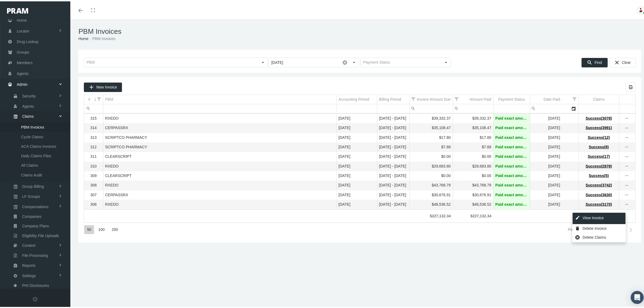 The width and height of the screenshot is (644, 308). What do you see at coordinates (434, 98) in the screenshot?
I see `div: Invoice Amount Due` at bounding box center [434, 98].